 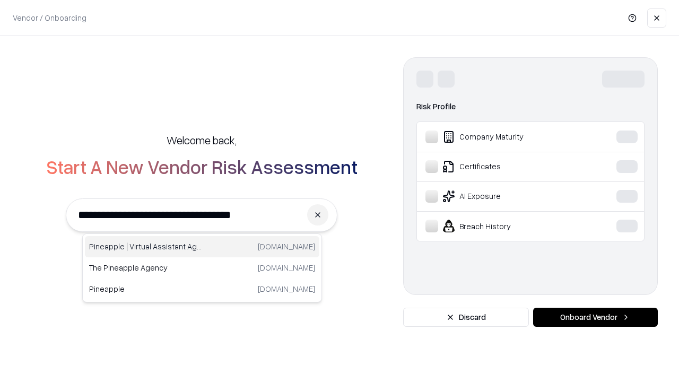 I want to click on div: Risk Profile, so click(x=530, y=107).